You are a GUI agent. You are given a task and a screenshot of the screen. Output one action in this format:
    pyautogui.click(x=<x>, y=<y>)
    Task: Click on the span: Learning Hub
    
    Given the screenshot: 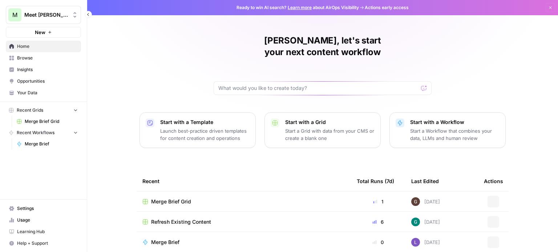 What is the action you would take?
    pyautogui.click(x=47, y=232)
    